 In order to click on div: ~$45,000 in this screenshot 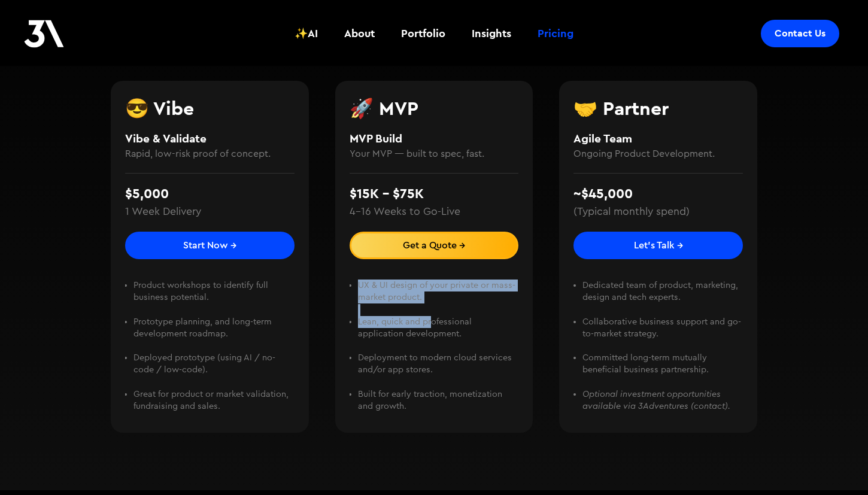, I will do `click(603, 194)`.